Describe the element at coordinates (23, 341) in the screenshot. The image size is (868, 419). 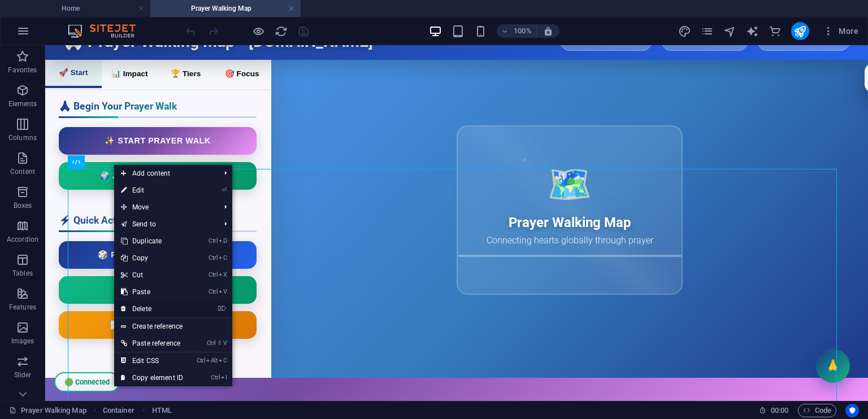
I see `p: Images` at that location.